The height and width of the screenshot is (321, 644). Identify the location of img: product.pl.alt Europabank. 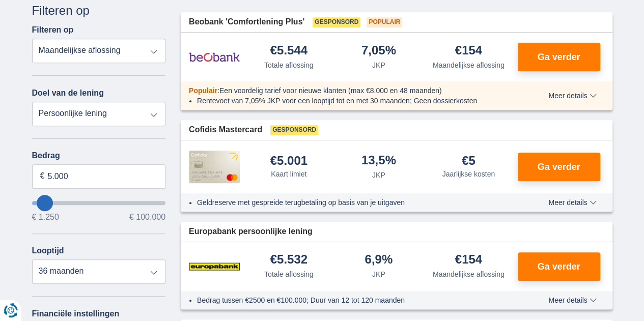
(214, 267).